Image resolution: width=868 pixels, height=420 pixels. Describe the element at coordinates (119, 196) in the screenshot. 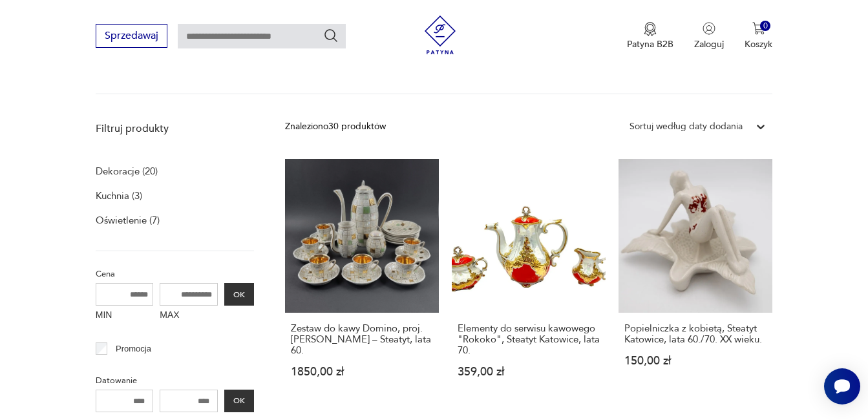

I see `a: Kuchnia (3)` at that location.